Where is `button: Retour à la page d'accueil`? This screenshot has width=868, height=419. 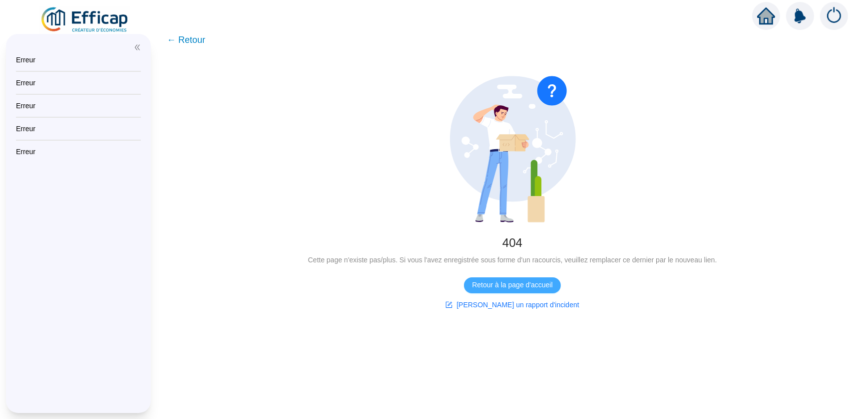
button: Retour à la page d'accueil is located at coordinates (512, 285).